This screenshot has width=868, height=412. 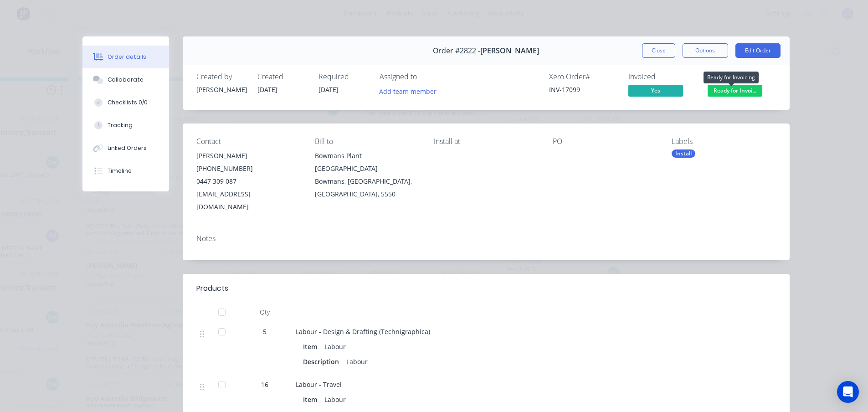 What do you see at coordinates (583, 77) in the screenshot?
I see `div: Xero Order #` at bounding box center [583, 77].